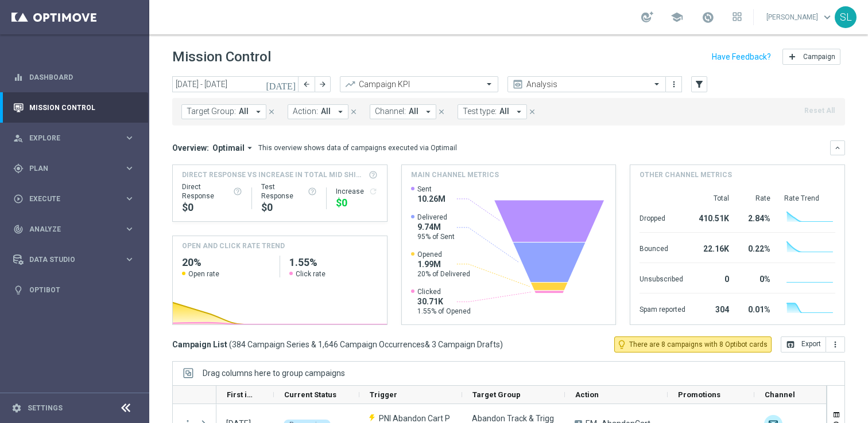  I want to click on span: 20% of Delivered, so click(444, 274).